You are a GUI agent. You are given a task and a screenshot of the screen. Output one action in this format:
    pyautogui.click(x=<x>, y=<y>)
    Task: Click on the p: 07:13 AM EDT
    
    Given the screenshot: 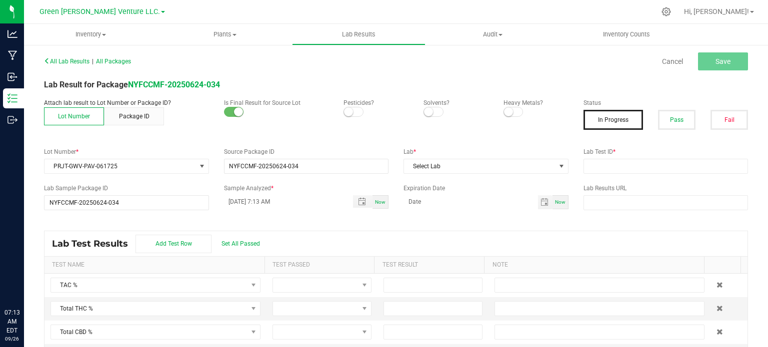 What is the action you would take?
    pyautogui.click(x=12, y=322)
    